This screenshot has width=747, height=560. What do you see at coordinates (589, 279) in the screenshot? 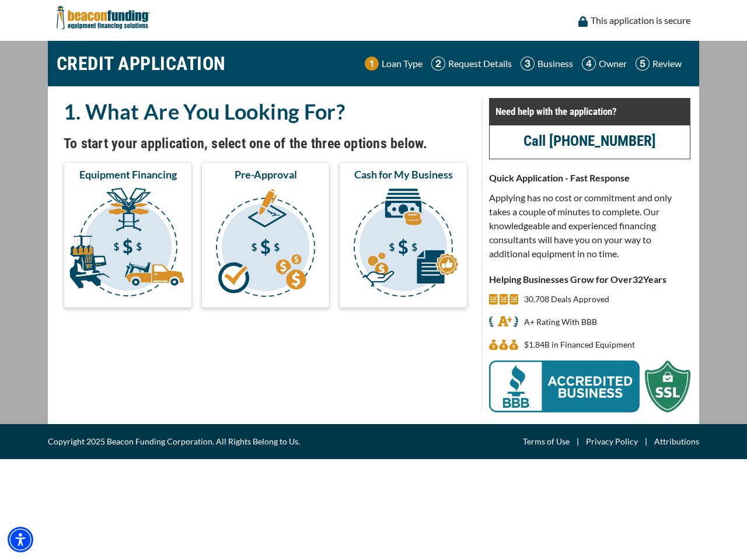
I see `p: Helping Businesses Grow for Over Years` at bounding box center [589, 279].